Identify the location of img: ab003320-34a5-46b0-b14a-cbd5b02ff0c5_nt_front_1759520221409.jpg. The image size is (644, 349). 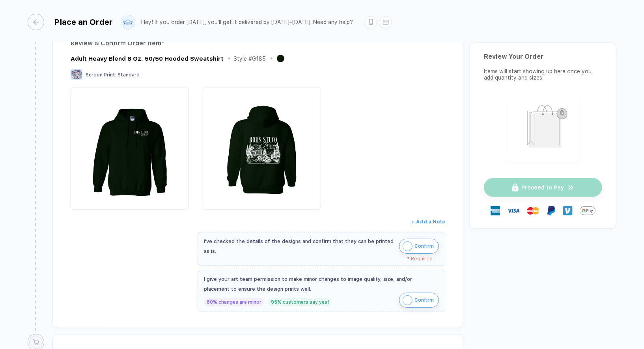
(130, 146).